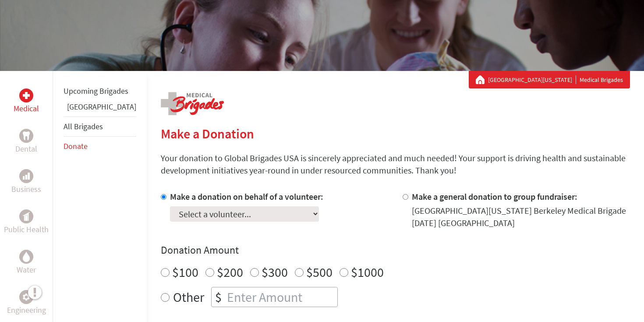  Describe the element at coordinates (75, 146) in the screenshot. I see `a: Donate` at that location.